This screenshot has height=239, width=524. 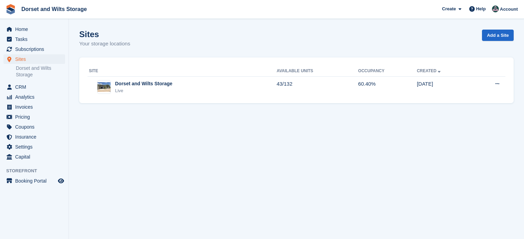 I want to click on a: Created, so click(x=429, y=71).